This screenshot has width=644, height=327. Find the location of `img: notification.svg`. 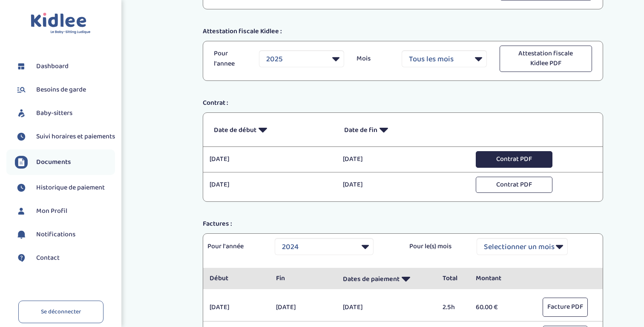

img: notification.svg is located at coordinates (21, 235).